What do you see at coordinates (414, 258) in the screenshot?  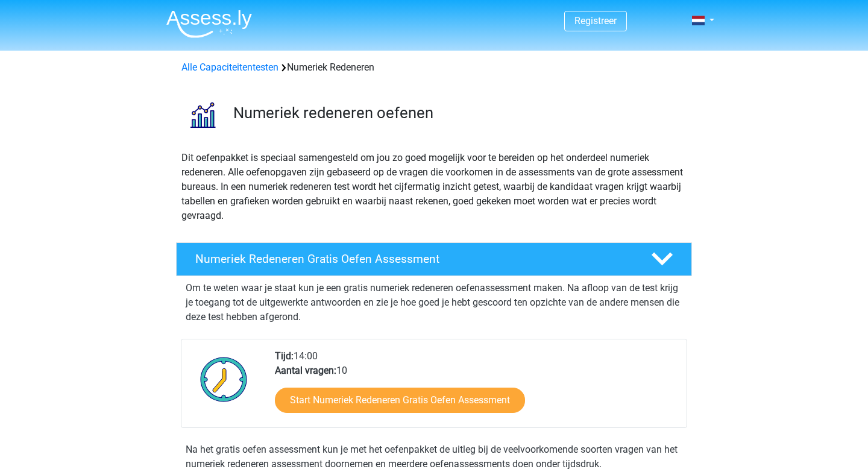 I see `h4: Numeriek Redeneren Gratis Oefen Assessment` at bounding box center [414, 258].